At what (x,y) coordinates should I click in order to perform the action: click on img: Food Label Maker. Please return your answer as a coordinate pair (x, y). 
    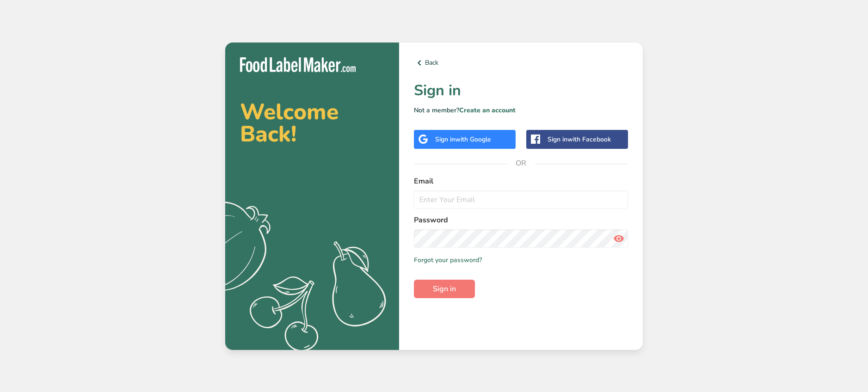
    Looking at the image, I should click on (298, 65).